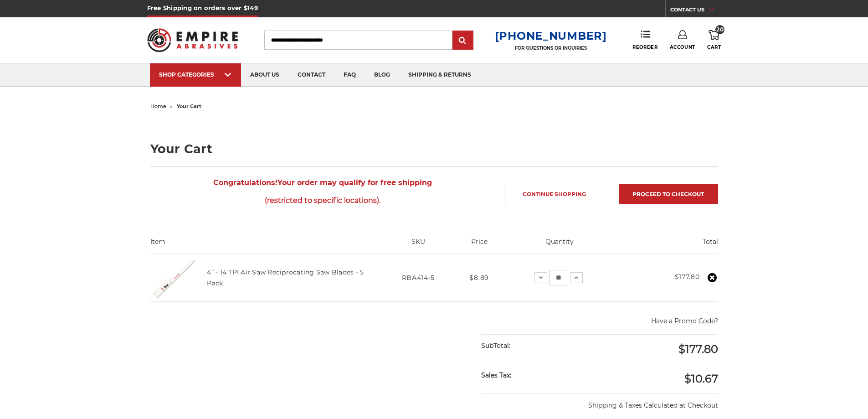  I want to click on a: blog, so click(382, 75).